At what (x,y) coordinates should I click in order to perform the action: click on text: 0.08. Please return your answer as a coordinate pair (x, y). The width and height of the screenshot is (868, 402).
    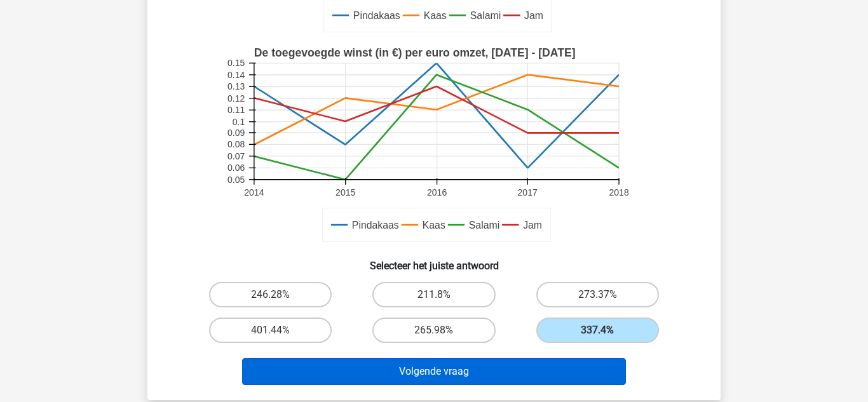
    Looking at the image, I should click on (237, 145).